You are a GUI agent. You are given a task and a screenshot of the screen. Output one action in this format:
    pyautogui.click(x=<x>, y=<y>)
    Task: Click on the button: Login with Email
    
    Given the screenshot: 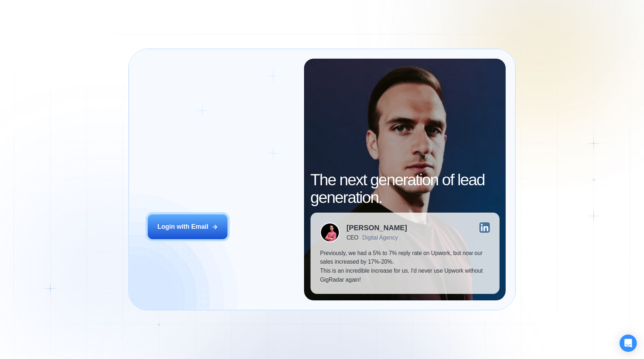 What is the action you would take?
    pyautogui.click(x=187, y=227)
    